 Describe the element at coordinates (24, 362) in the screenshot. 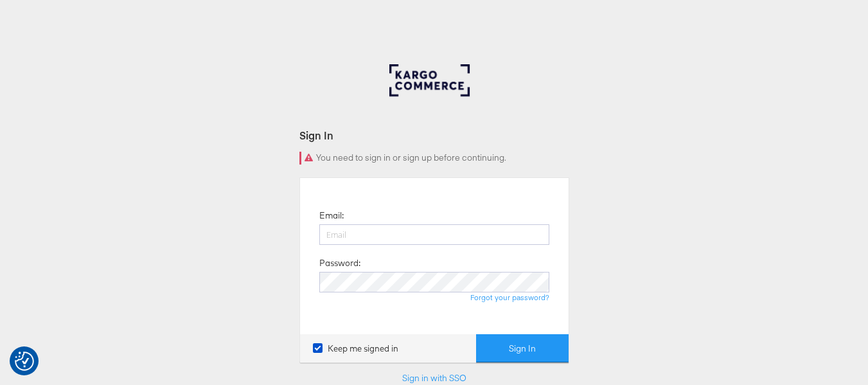

I see `img: Revisit consent button` at that location.